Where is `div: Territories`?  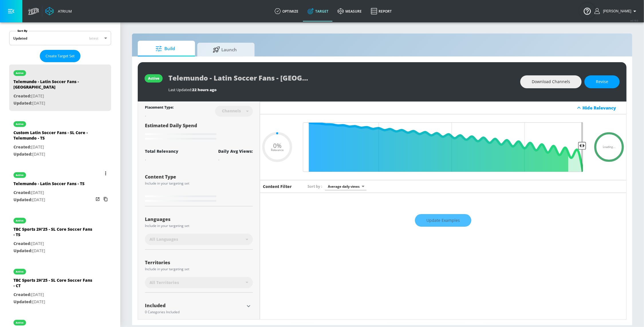 div: Territories is located at coordinates (199, 262).